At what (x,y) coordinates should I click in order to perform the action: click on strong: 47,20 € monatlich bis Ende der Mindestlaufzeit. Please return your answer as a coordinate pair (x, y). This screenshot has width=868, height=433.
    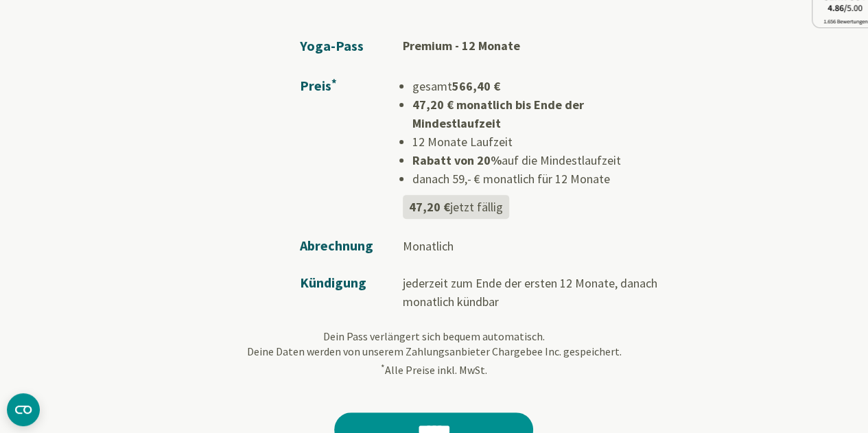
    Looking at the image, I should click on (498, 114).